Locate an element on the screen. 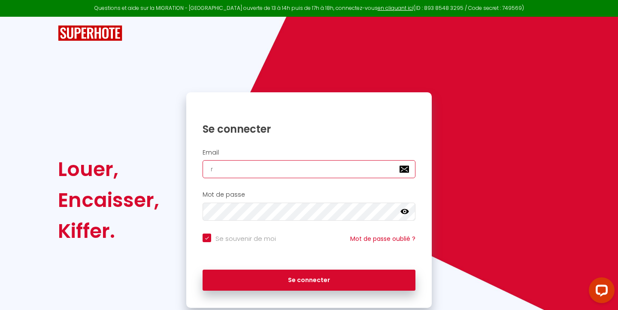 The width and height of the screenshot is (618, 310). a: Mot de passe oublié ? is located at coordinates (383, 238).